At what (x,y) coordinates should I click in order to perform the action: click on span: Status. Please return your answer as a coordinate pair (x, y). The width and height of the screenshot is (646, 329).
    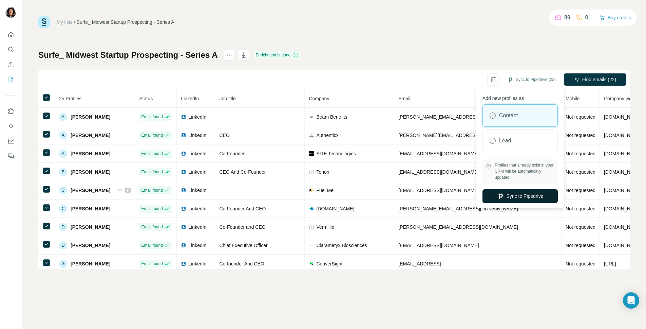
    Looking at the image, I should click on (146, 98).